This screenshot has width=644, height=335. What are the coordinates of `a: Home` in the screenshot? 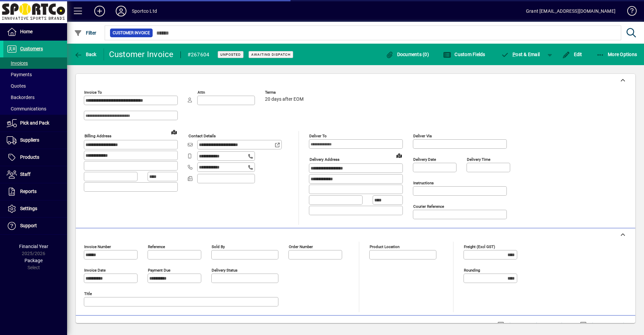 It's located at (35, 32).